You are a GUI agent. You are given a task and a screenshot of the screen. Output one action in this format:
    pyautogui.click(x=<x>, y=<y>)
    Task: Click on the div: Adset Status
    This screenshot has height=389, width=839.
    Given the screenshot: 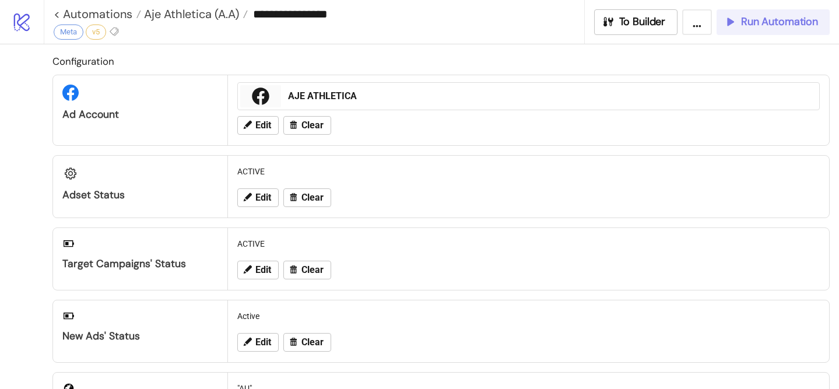 What is the action you would take?
    pyautogui.click(x=140, y=195)
    